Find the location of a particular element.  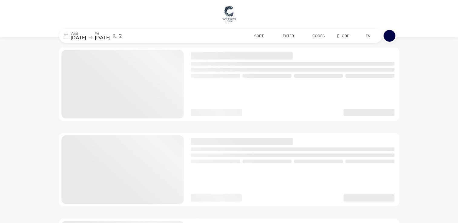

naf-pibe-menu-bar-item: Sort is located at coordinates (254, 36).